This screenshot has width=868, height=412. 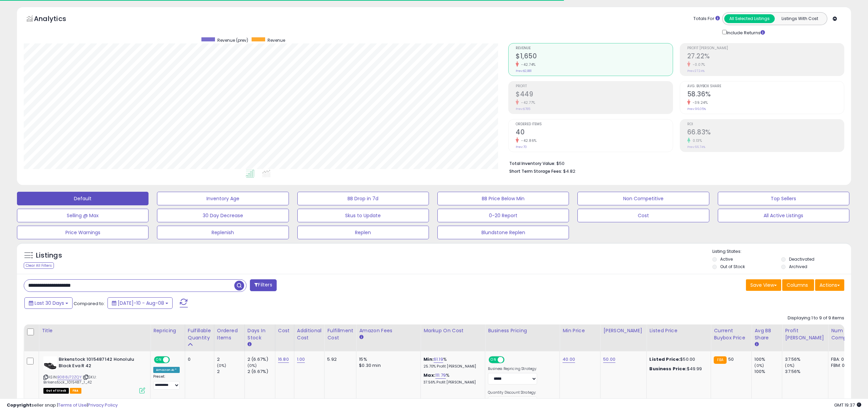 What do you see at coordinates (532, 163) in the screenshot?
I see `b: Total Inventory Value:` at bounding box center [532, 163].